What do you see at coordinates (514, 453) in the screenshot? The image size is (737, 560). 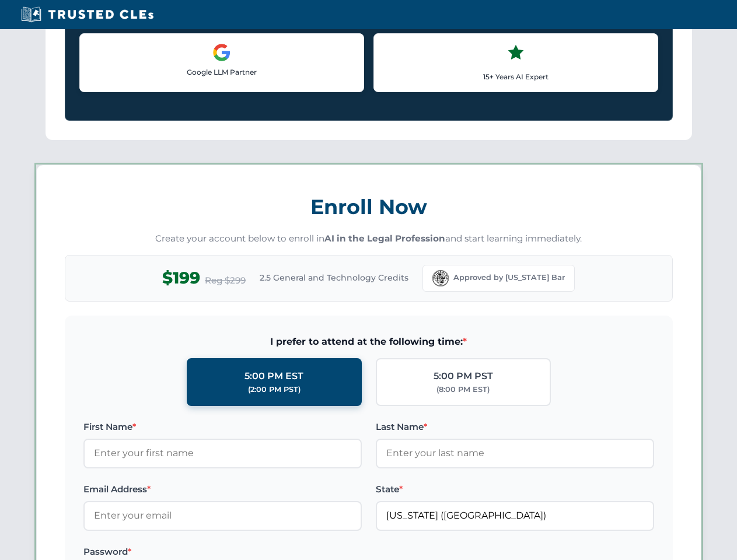 I see `input: Enter your last name` at bounding box center [514, 453].